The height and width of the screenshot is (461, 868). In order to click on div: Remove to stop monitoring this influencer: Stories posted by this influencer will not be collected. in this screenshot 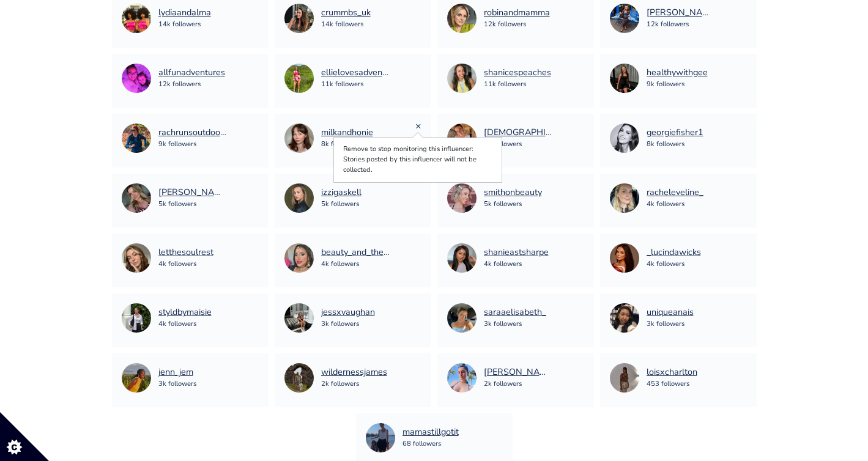, I will do `click(418, 159)`.